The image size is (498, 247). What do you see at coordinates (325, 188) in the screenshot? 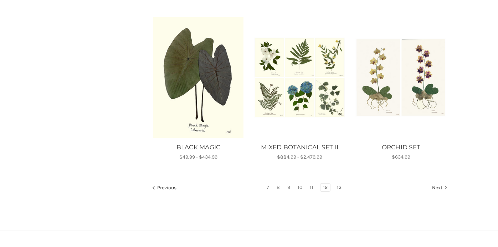
I see `a: Page 12 of 7` at bounding box center [325, 188].